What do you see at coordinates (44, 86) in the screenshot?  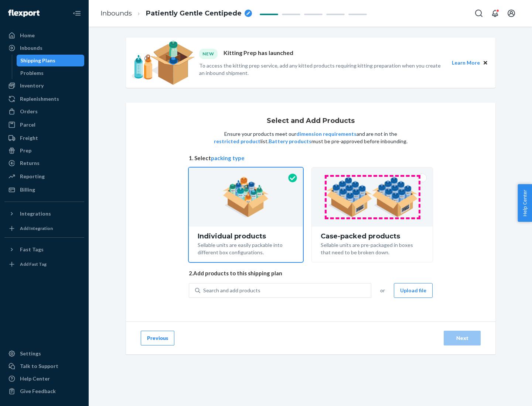 I see `a: Inventory` at bounding box center [44, 86].